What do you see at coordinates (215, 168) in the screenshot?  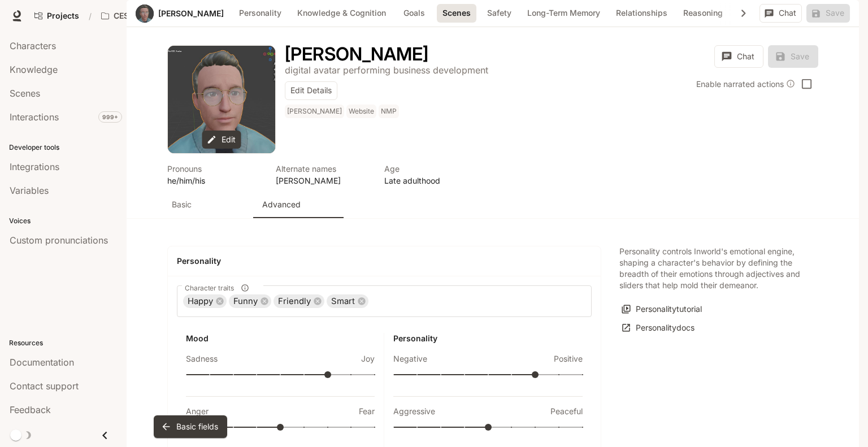 I see `p: Pronouns` at bounding box center [215, 168].